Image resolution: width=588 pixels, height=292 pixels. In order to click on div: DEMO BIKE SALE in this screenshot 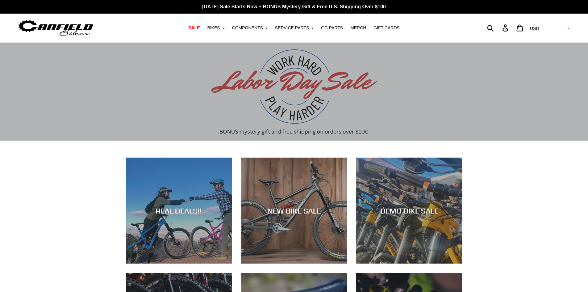, I will do `click(409, 210)`.